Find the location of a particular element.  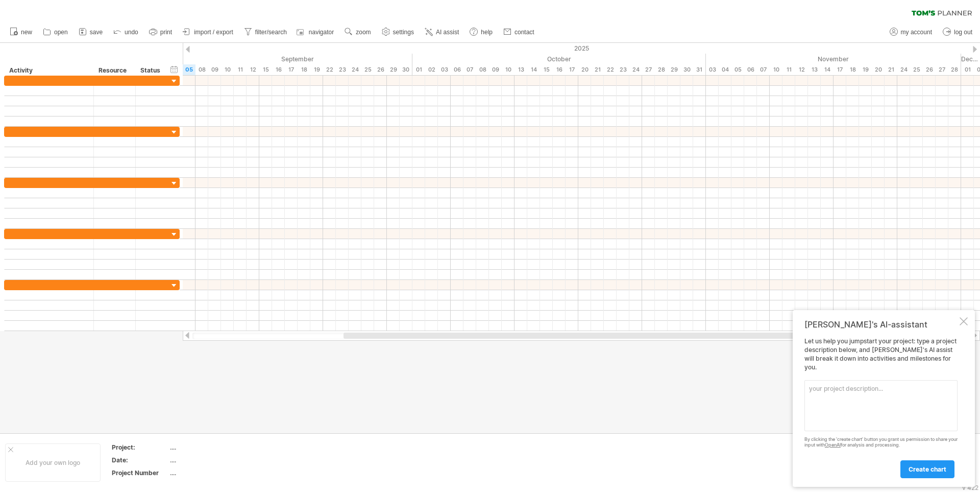

div: Thursday, 20 November 2025 is located at coordinates (878, 70).